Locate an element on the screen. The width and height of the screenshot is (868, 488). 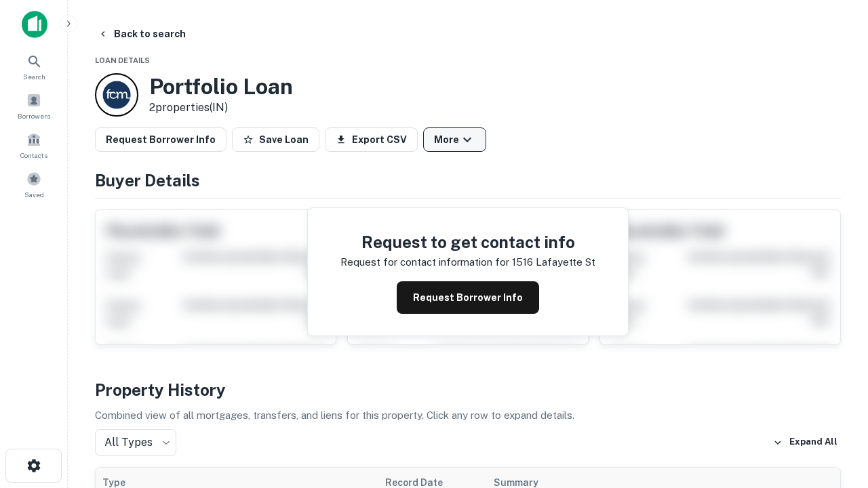
a: Saved is located at coordinates (34, 184).